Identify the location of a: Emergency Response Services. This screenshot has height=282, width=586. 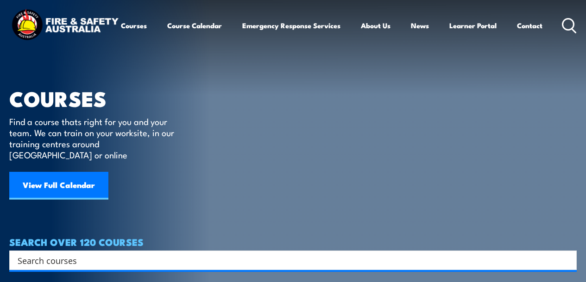
(291, 25).